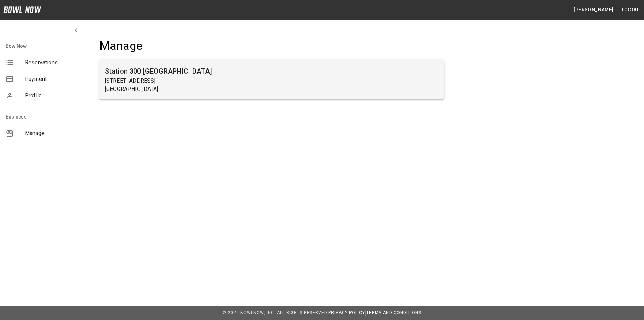 This screenshot has width=644, height=320. Describe the element at coordinates (22, 10) in the screenshot. I see `img: logo` at that location.